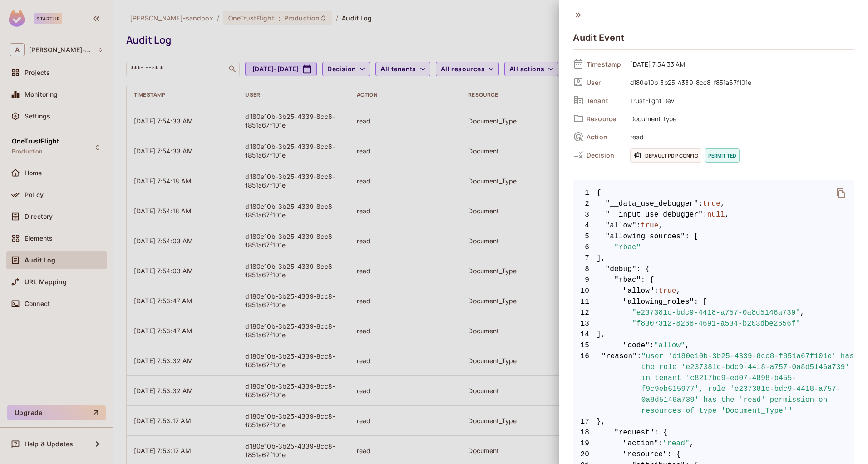  Describe the element at coordinates (641, 444) in the screenshot. I see `span: "action"` at that location.